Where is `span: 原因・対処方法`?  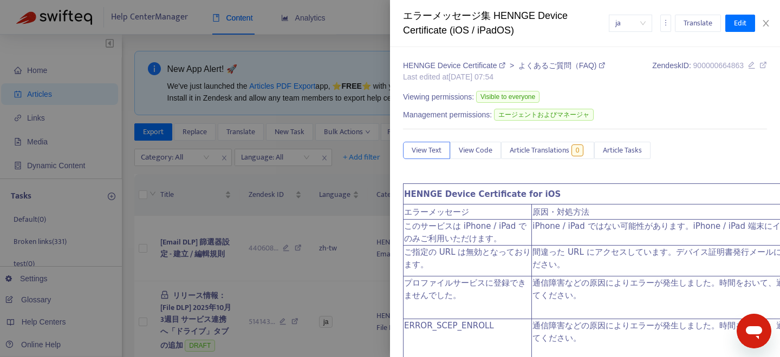
span: 原因・対処方法 is located at coordinates (561, 212).